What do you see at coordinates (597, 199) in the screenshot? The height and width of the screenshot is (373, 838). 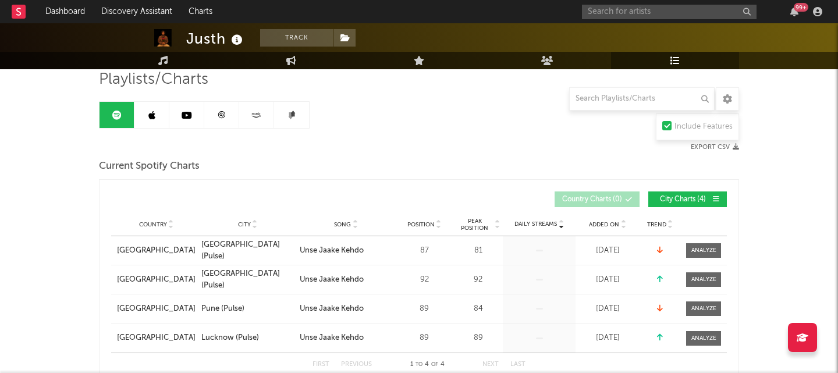 I see `button: Country Charts(0)` at bounding box center [597, 199].